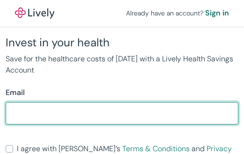 This screenshot has height=154, width=244. What do you see at coordinates (35, 13) in the screenshot?
I see `a: LivelyLively` at bounding box center [35, 13].